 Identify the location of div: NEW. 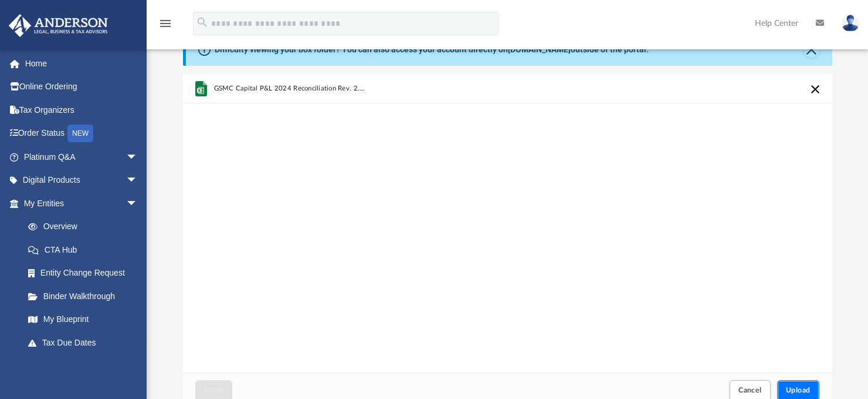
(80, 133).